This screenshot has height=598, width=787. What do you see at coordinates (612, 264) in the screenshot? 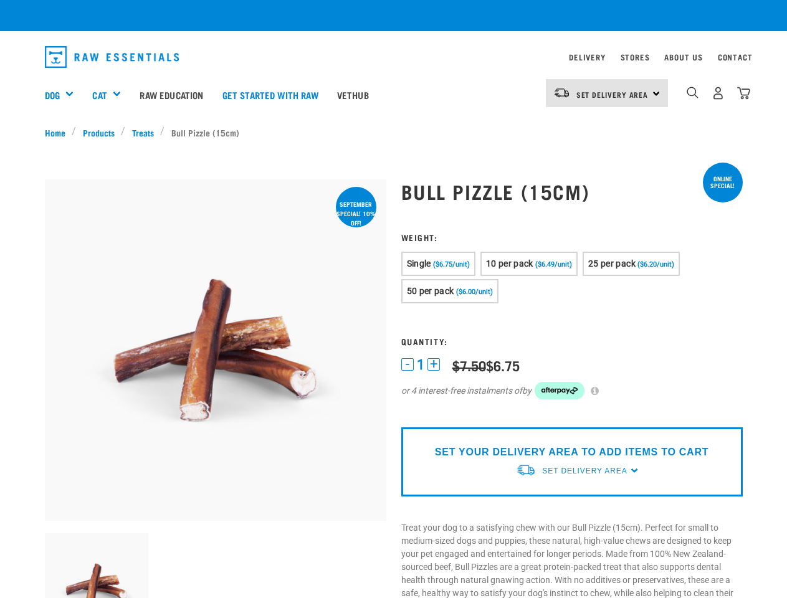
I see `span: 25 per pack` at bounding box center [612, 264].